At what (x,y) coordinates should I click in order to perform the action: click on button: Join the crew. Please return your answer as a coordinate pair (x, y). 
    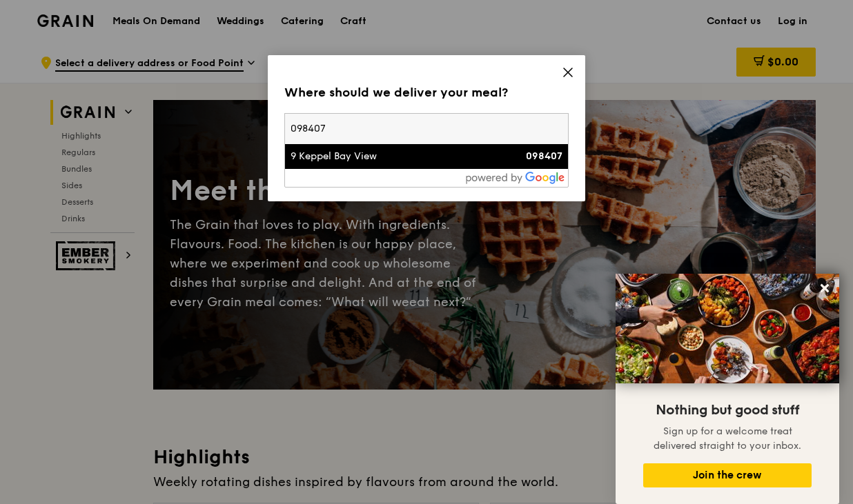
    Looking at the image, I should click on (728, 476).